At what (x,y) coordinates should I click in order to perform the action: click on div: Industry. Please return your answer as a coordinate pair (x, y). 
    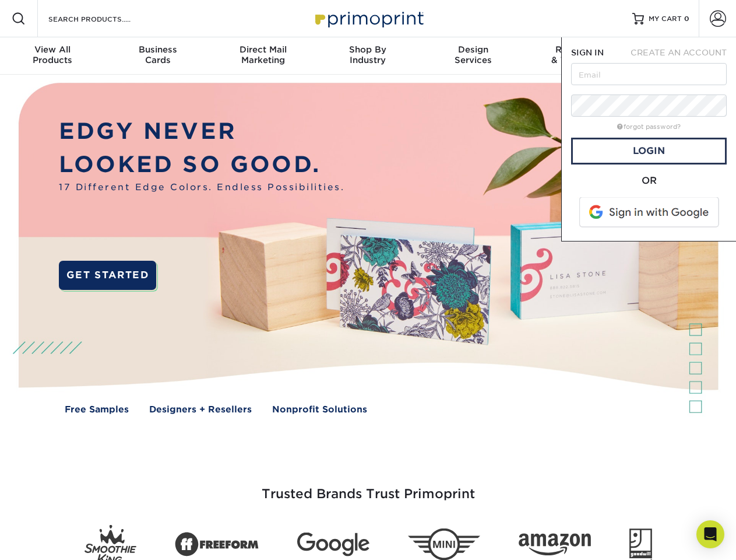
    Looking at the image, I should click on (368, 55).